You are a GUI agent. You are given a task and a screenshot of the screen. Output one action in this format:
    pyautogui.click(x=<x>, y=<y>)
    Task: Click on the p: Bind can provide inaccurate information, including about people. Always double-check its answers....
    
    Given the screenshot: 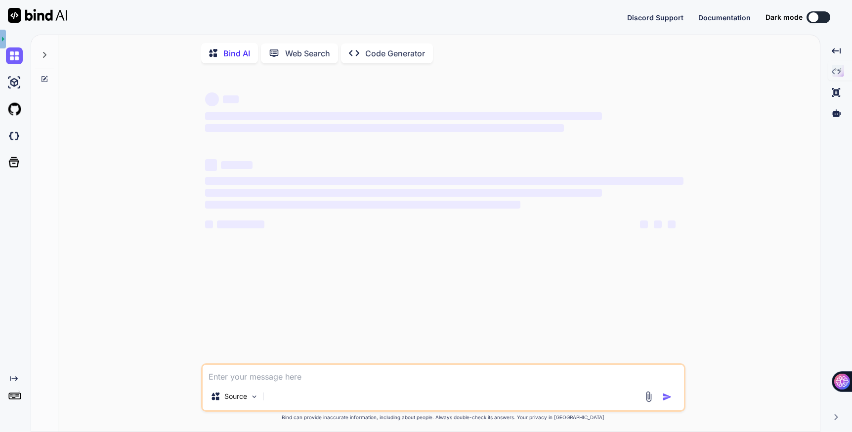 What is the action you would take?
    pyautogui.click(x=443, y=417)
    